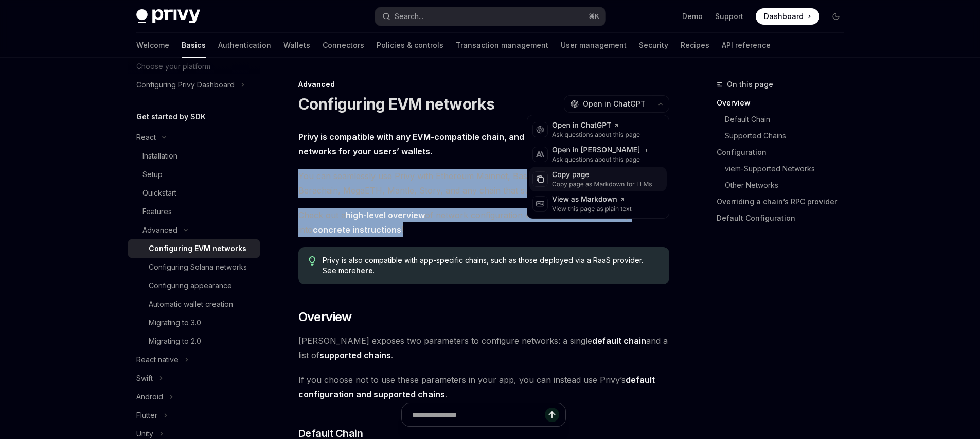  I want to click on a: User management, so click(594, 45).